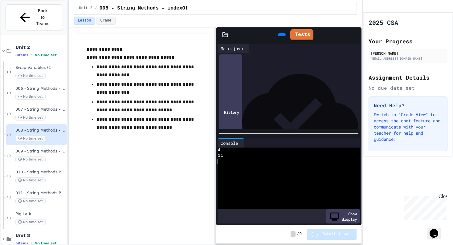 Image resolution: width=453 pixels, height=245 pixels. What do you see at coordinates (40, 89) in the screenshot?
I see `span: 006 - String Methods - Length` at bounding box center [40, 89].